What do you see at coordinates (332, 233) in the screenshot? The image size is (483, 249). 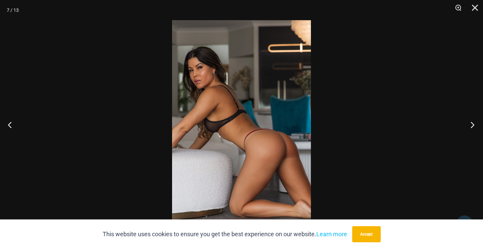 I see `a: Learn more` at bounding box center [332, 233].